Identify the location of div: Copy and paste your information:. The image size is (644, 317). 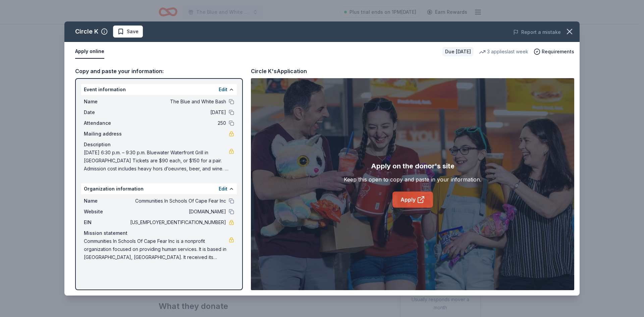
(159, 71).